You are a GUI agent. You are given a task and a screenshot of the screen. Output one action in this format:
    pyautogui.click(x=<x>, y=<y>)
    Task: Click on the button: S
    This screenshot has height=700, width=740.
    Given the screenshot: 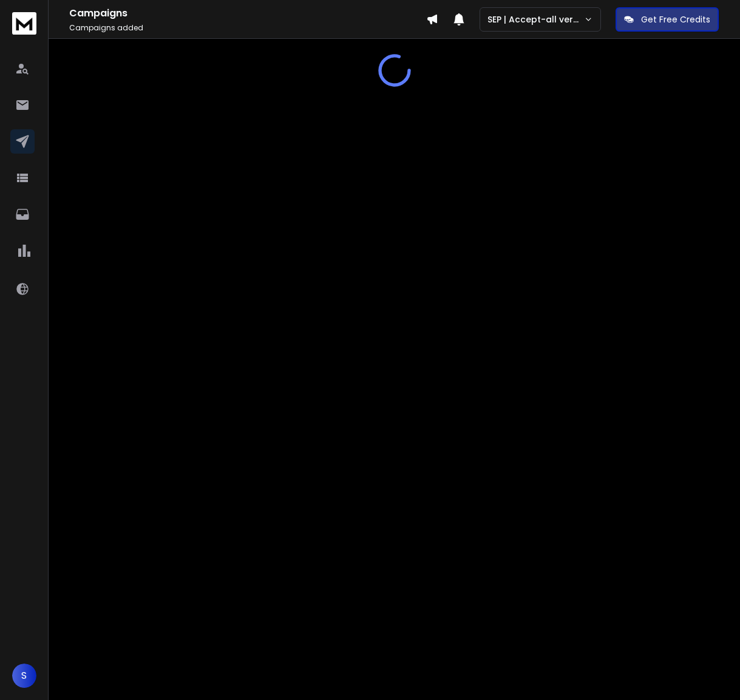 What is the action you would take?
    pyautogui.click(x=24, y=676)
    